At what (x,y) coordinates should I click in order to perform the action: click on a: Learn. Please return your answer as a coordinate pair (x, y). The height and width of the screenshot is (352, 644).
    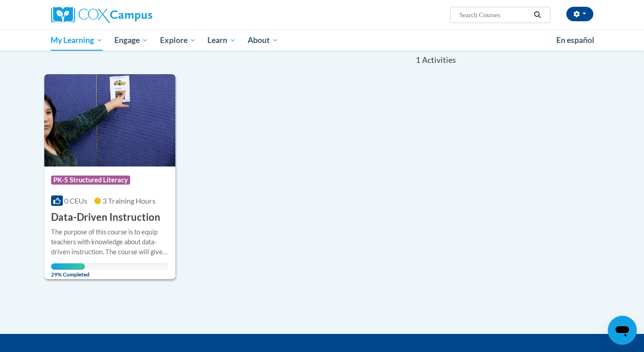
    Looking at the image, I should click on (222, 40).